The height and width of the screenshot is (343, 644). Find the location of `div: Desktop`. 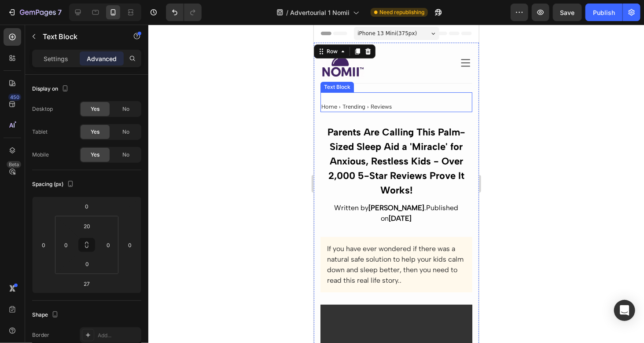

div: Desktop is located at coordinates (42, 109).